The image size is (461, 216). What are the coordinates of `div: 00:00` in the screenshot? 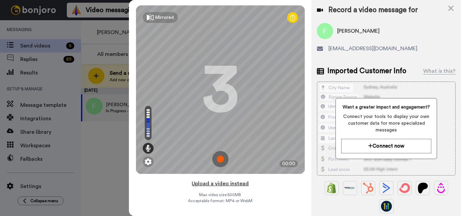 It's located at (288, 164).